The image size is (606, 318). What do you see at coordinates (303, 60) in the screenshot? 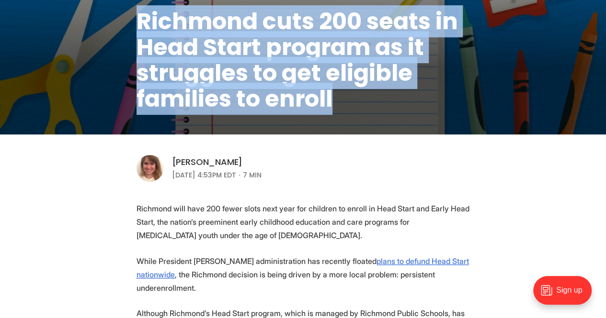
I see `h1: Richmond cuts 200 seats in Head Start program as it struggles to get eligible families to enroll` at bounding box center [303, 60].